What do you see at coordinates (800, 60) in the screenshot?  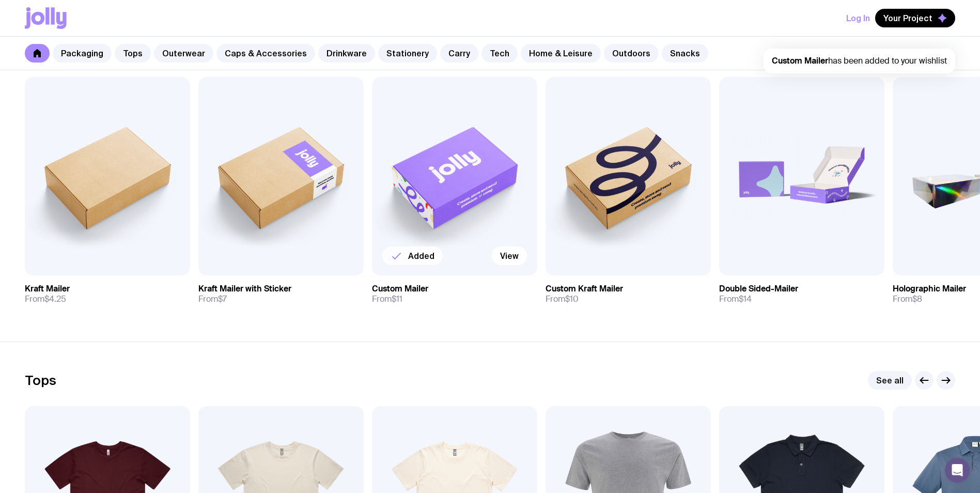 I see `strong: Custom Mailer` at bounding box center [800, 60].